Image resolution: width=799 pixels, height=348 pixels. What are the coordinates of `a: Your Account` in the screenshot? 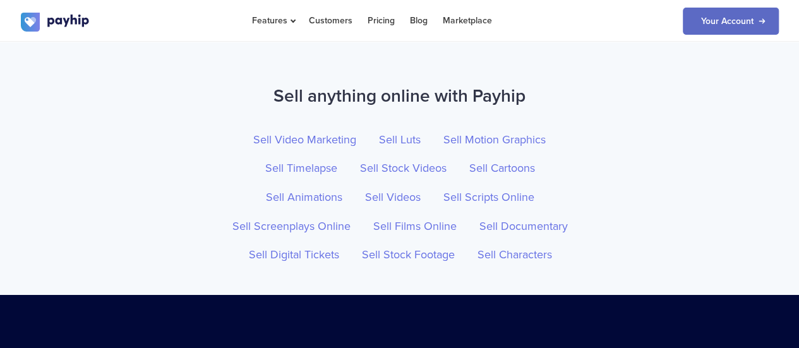 It's located at (731, 21).